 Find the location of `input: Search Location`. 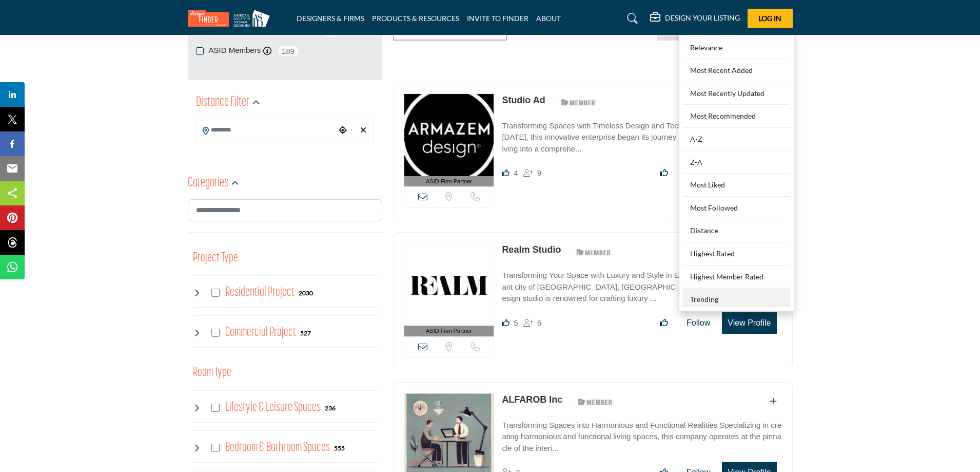

input: Search Location is located at coordinates (266, 130).